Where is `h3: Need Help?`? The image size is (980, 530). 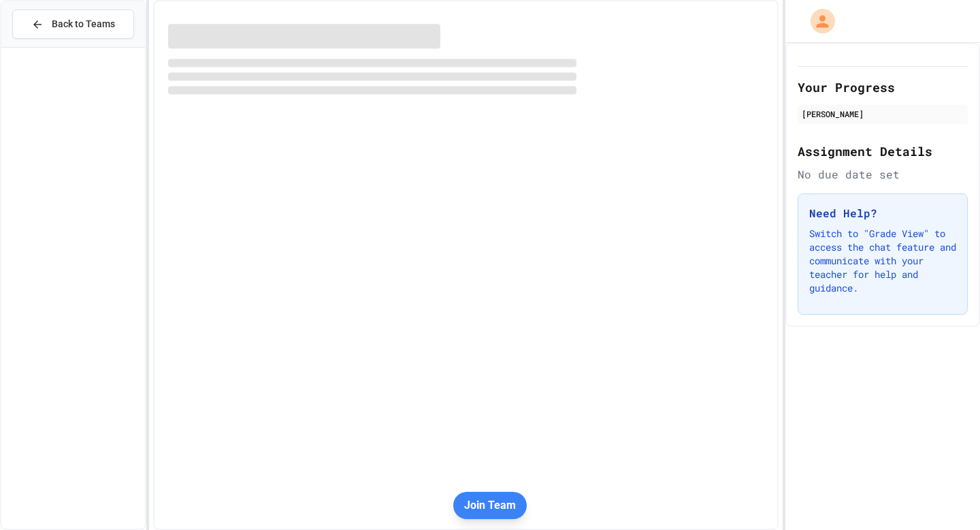 h3: Need Help? is located at coordinates (883, 213).